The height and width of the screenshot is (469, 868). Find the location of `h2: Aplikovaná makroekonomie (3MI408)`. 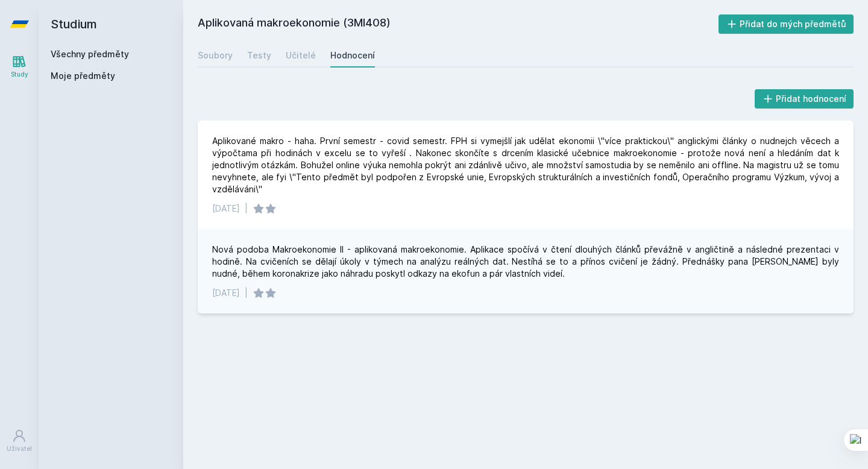

h2: Aplikovaná makroekonomie (3MI408) is located at coordinates (458, 24).